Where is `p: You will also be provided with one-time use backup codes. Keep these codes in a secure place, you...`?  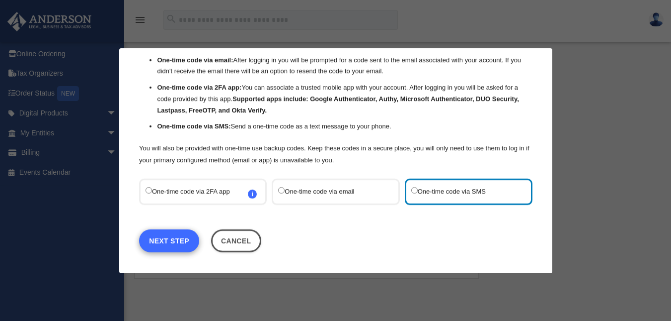 p: You will also be provided with one-time use backup codes. Keep these codes in a secure place, you... is located at coordinates (336, 154).